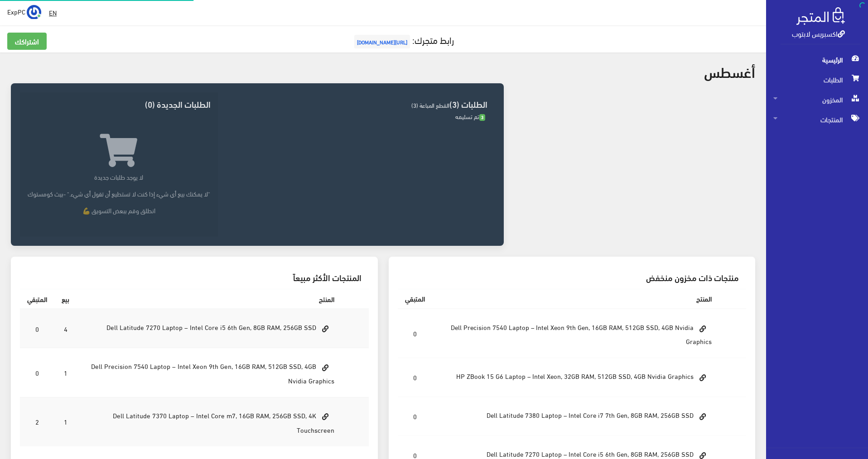  What do you see at coordinates (16, 11) in the screenshot?
I see `span: ExpPC` at bounding box center [16, 11].